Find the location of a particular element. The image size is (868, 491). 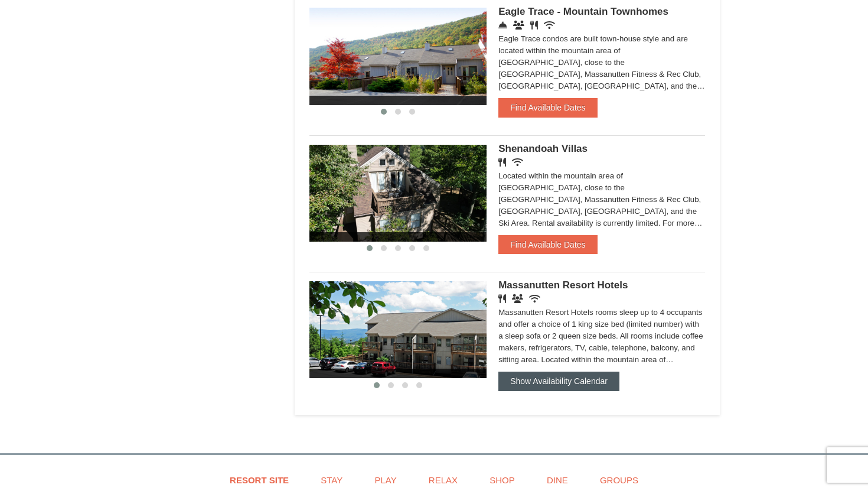

span: Eagle Trace - Mountain Townhomes is located at coordinates (584, 11).